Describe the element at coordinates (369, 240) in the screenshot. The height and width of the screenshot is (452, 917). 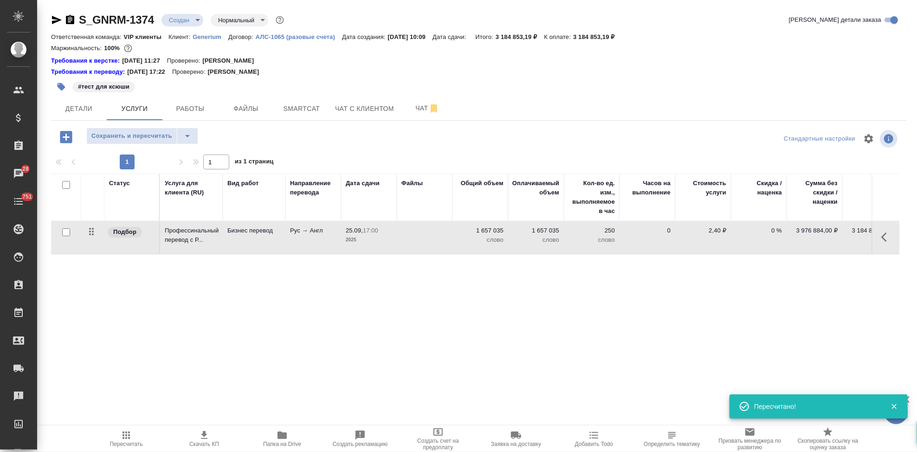
I see `p: 2025` at that location.